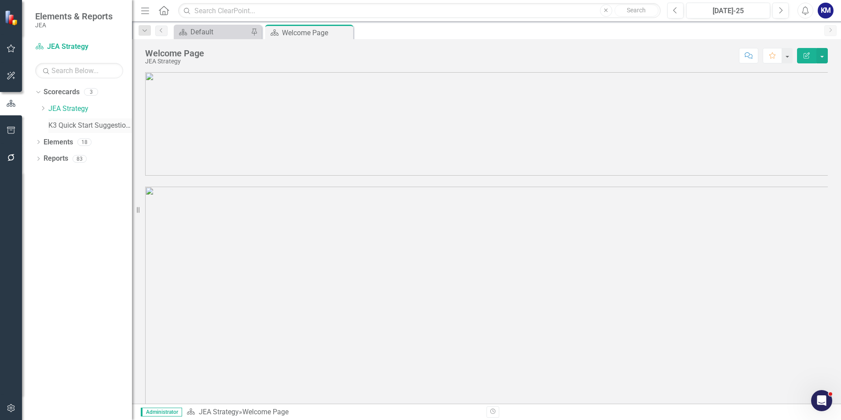  What do you see at coordinates (74, 25) in the screenshot?
I see `small: JEA` at bounding box center [74, 25].